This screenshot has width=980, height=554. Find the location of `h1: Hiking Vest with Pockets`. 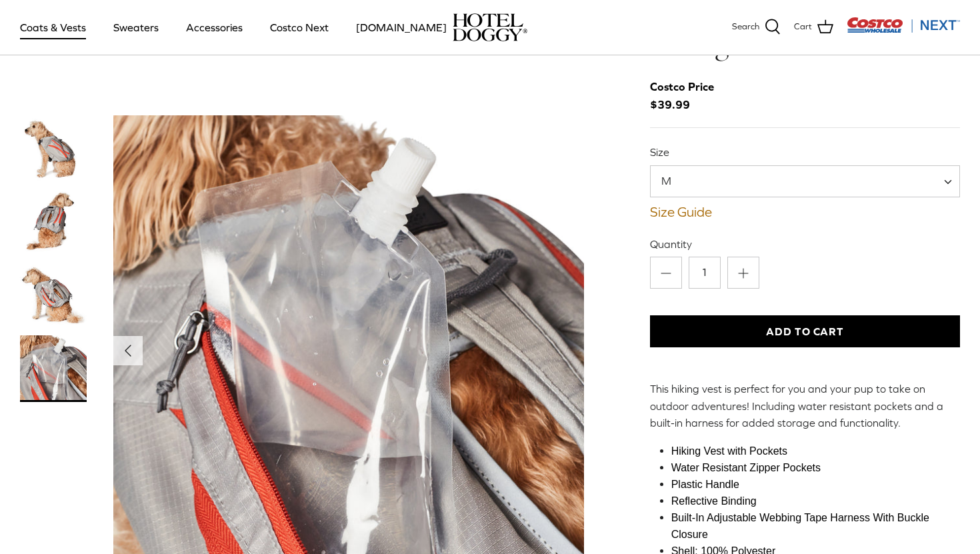

h1: Hiking Vest with Pockets is located at coordinates (804, 43).